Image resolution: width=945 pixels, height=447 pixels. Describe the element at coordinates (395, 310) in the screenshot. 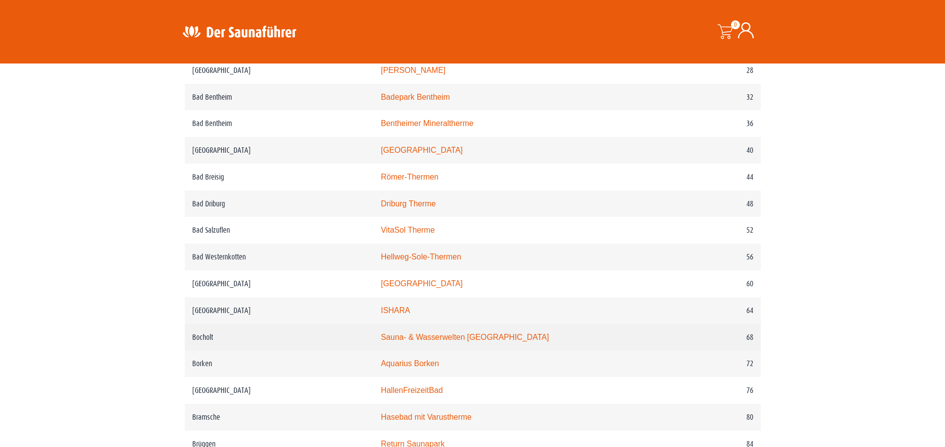

I see `a: ISHARA` at that location.